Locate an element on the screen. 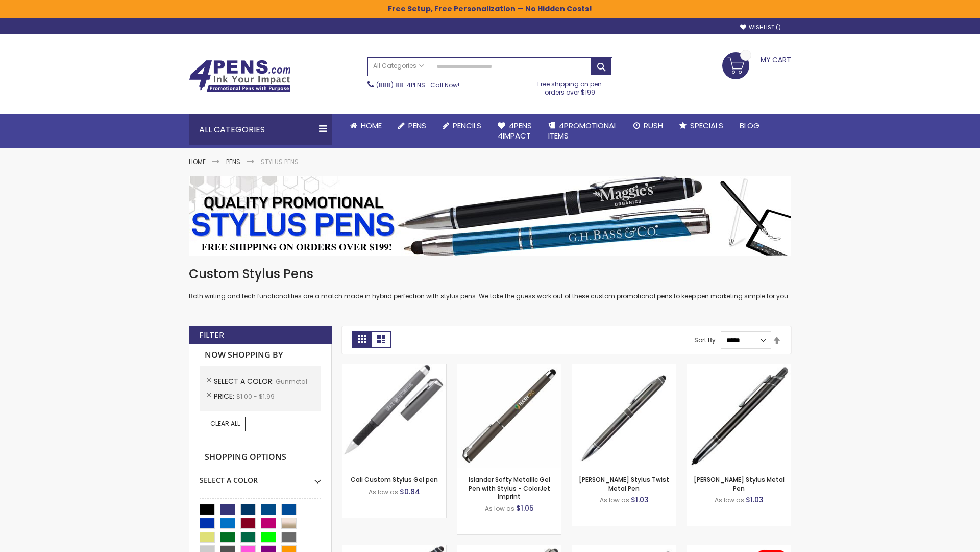 Image resolution: width=980 pixels, height=552 pixels. span: Price is located at coordinates (225, 396).